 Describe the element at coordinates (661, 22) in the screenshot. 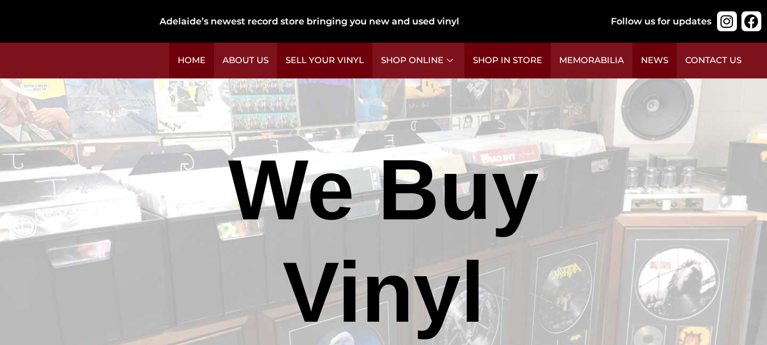

I see `div: Follow us for updates` at that location.